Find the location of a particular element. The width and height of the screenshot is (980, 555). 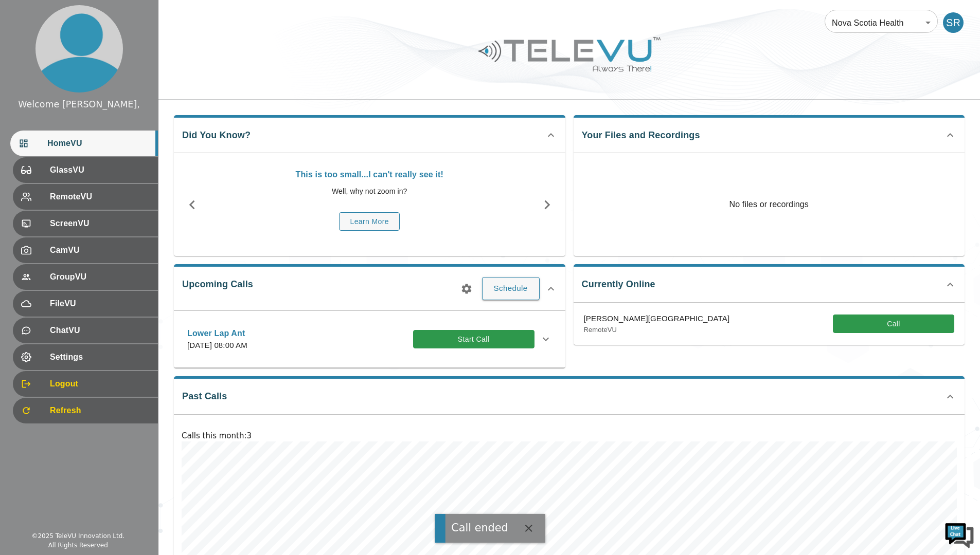

img: Logo is located at coordinates (570, 54).